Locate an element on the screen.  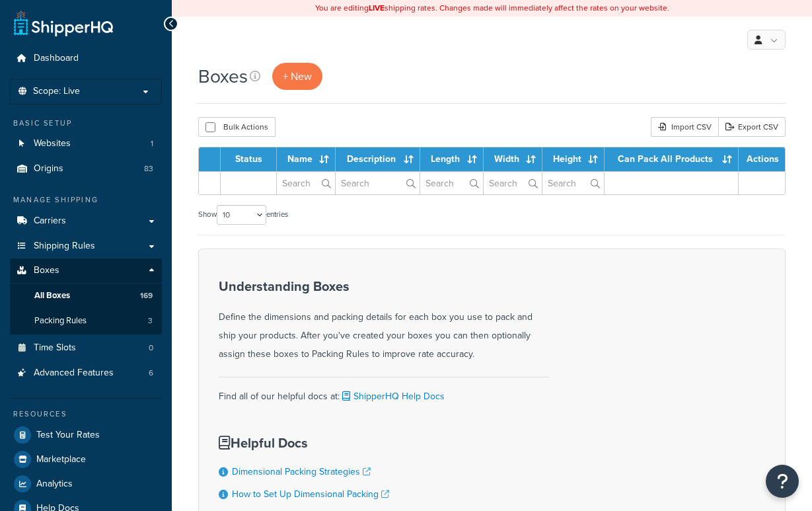
span: + New is located at coordinates (298, 76).